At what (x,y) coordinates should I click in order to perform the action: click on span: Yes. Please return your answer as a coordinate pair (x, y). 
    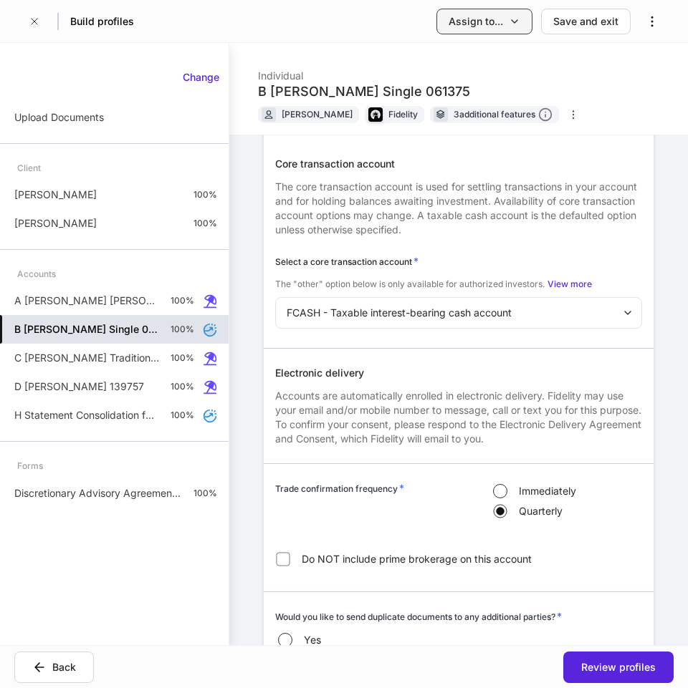
    Looking at the image, I should click on (312, 640).